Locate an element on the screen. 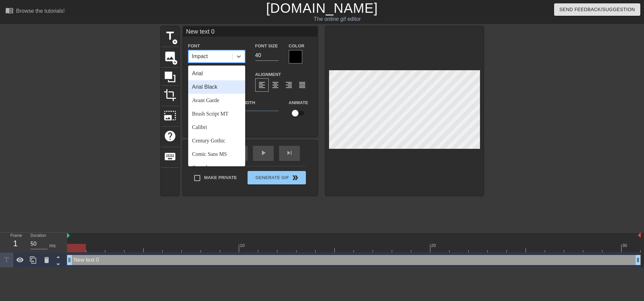 The width and height of the screenshot is (644, 301). div: Arial Black is located at coordinates (216, 87).